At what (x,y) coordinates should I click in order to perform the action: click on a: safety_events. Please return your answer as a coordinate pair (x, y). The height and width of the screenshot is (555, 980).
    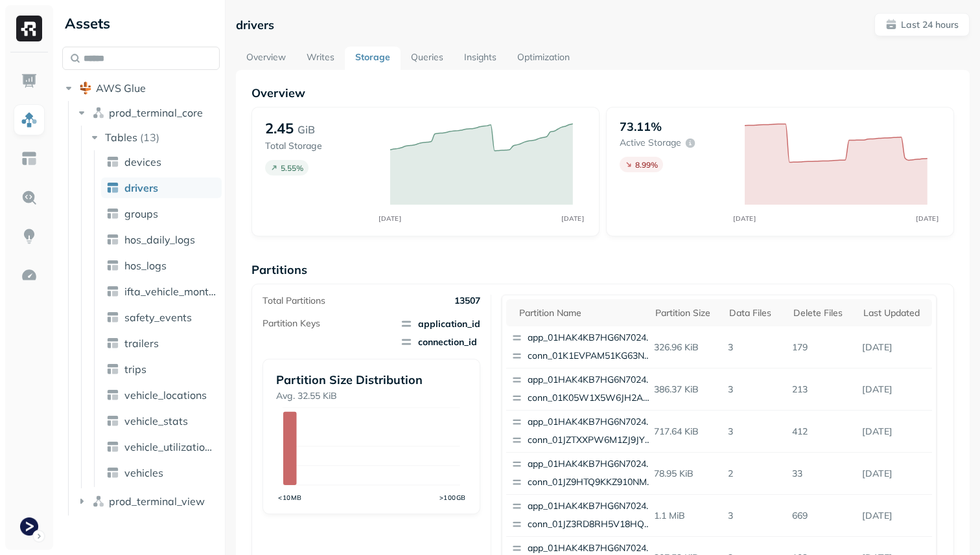
    Looking at the image, I should click on (162, 318).